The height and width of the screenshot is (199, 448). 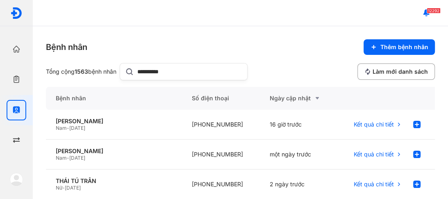 I want to click on div: THÁI TÚ TRÂN, so click(x=114, y=181).